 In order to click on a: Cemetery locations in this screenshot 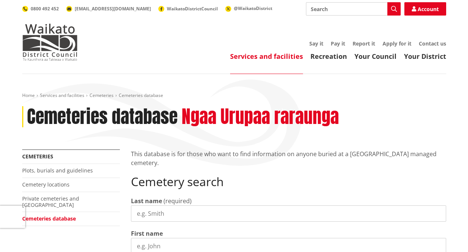, I will do `click(46, 184)`.